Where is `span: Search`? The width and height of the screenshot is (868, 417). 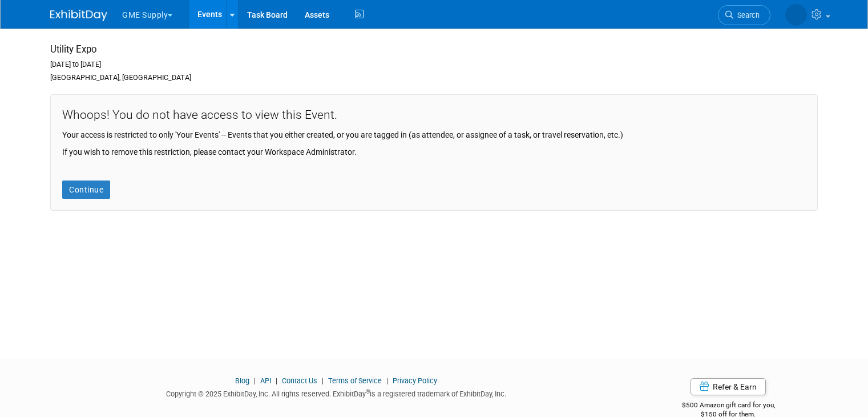
span: Search is located at coordinates (747, 15).